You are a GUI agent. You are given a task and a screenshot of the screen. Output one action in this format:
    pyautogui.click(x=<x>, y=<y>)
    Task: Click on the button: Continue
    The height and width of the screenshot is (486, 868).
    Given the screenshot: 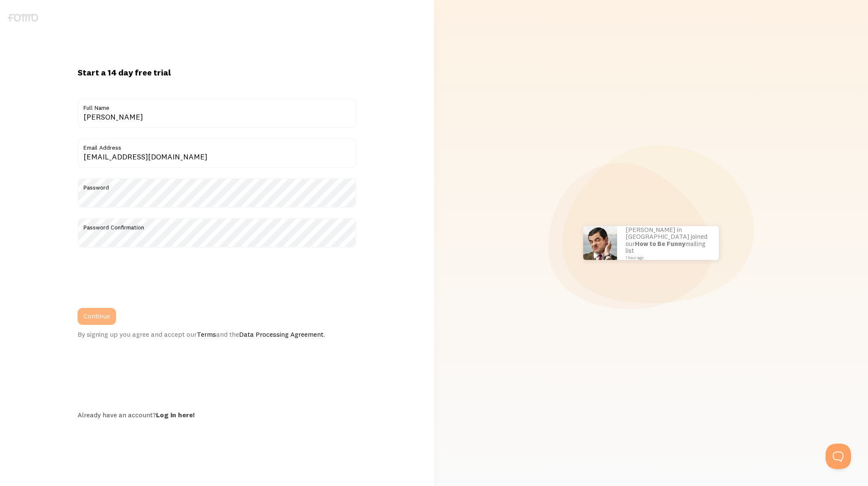 What is the action you would take?
    pyautogui.click(x=97, y=317)
    